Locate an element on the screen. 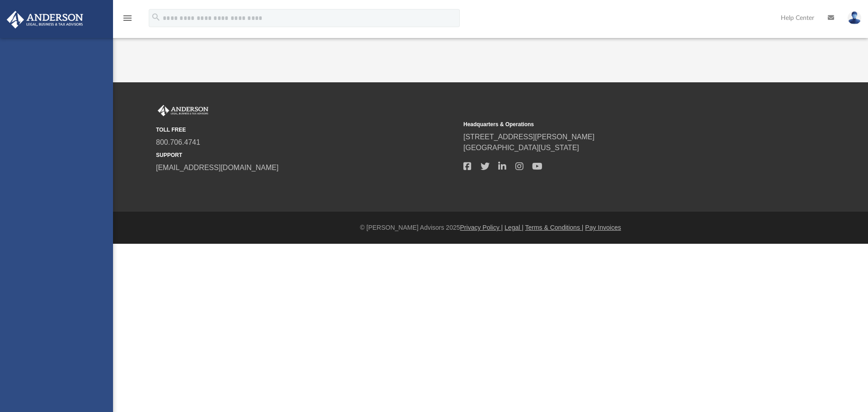 This screenshot has height=412, width=868. img: User Pic is located at coordinates (854, 17).